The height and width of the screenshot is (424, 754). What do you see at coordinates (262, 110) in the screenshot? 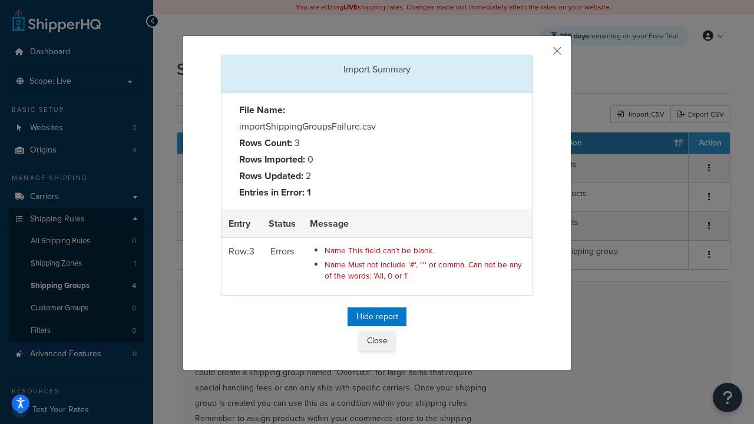
I see `strong: File Name:` at bounding box center [262, 110].